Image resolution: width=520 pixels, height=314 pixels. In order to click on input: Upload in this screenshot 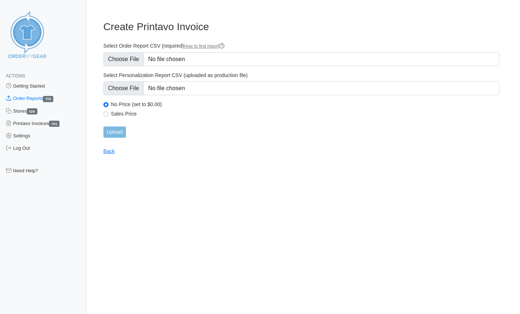, I will do `click(115, 132)`.